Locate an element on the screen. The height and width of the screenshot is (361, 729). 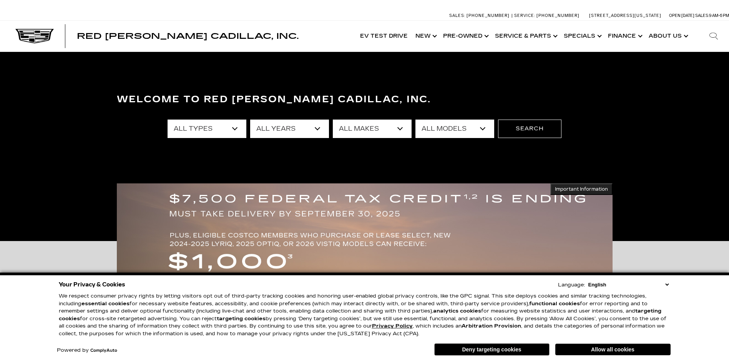
p: We respect consumer privacy rights by letting visitors opt out of third-party tracking cookies an... is located at coordinates (365, 315).